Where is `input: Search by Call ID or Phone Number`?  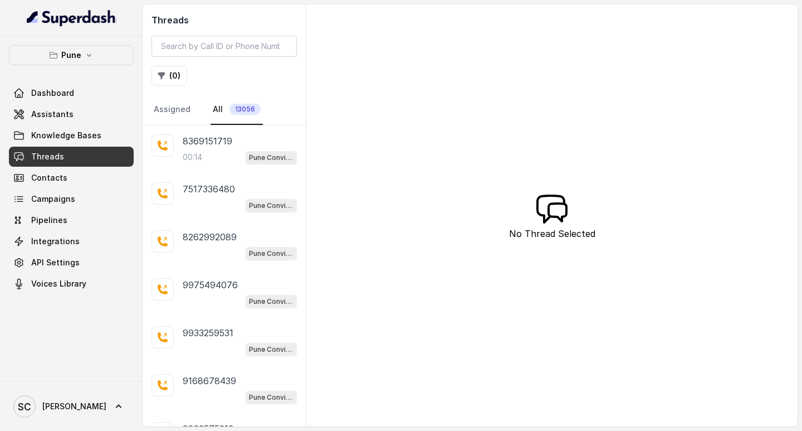 input: Search by Call ID or Phone Number is located at coordinates (224, 46).